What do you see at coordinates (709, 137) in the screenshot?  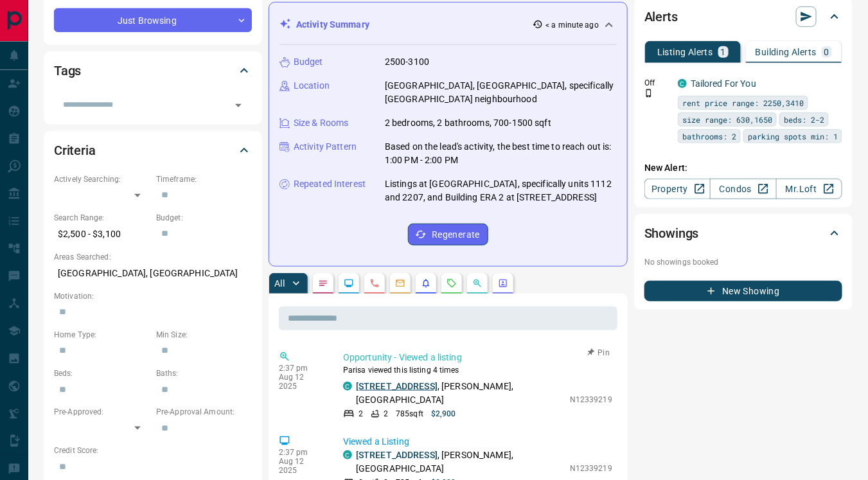 I see `span: bathrooms: 2` at bounding box center [709, 137].